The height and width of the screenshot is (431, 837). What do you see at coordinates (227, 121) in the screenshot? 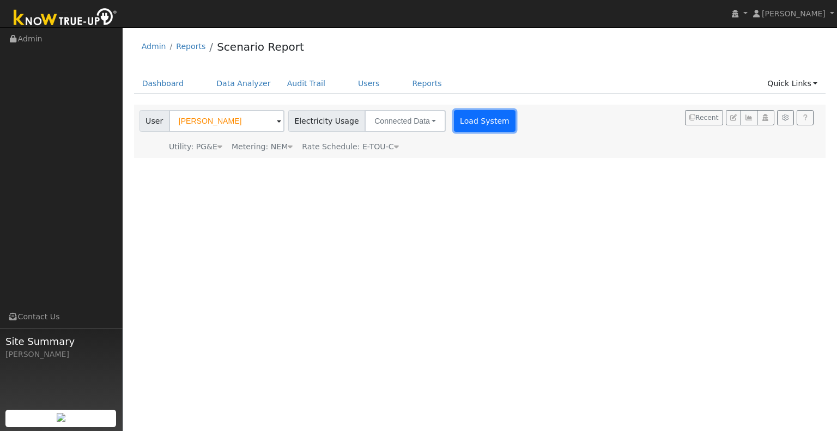
I see `input: Select a User` at bounding box center [227, 121].